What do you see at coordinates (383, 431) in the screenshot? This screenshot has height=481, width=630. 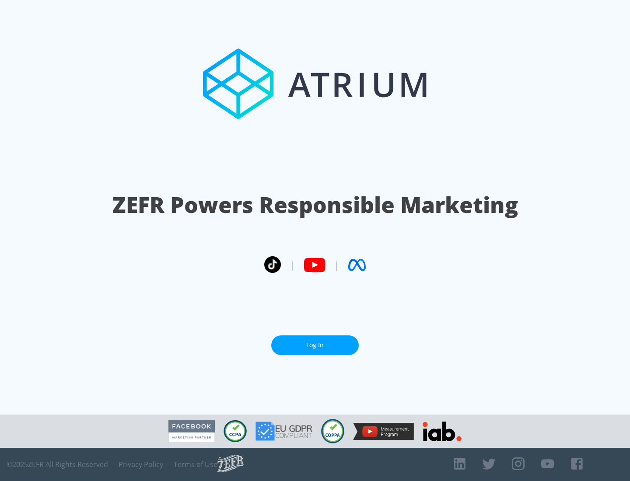 I see `img: YouTube Measurement Program` at bounding box center [383, 431].